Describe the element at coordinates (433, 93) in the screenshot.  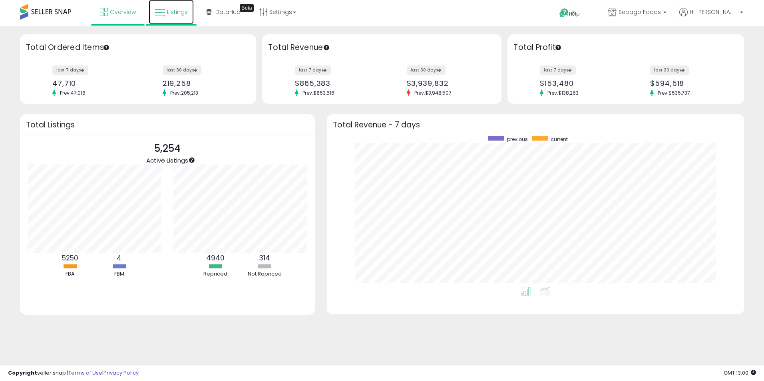
I see `span: Prev: $3,948,507` at that location.